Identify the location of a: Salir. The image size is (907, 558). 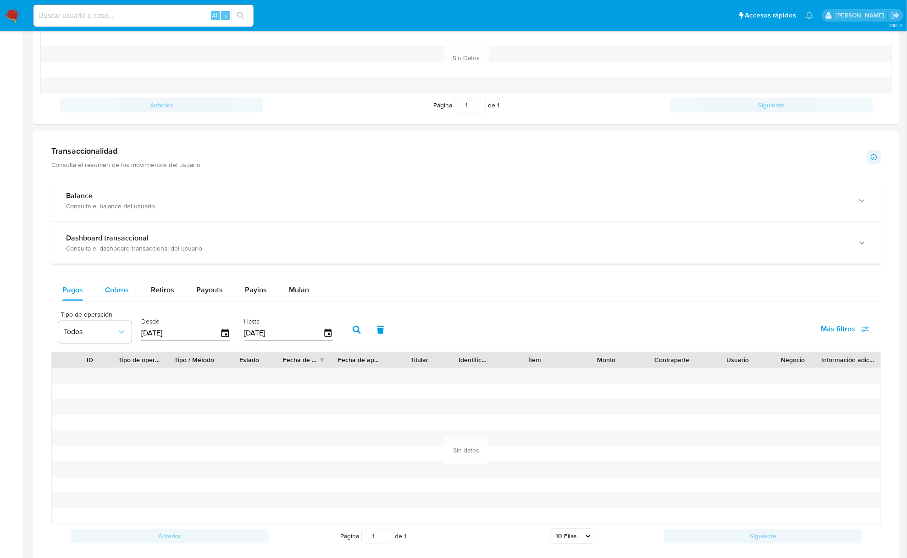
(895, 15).